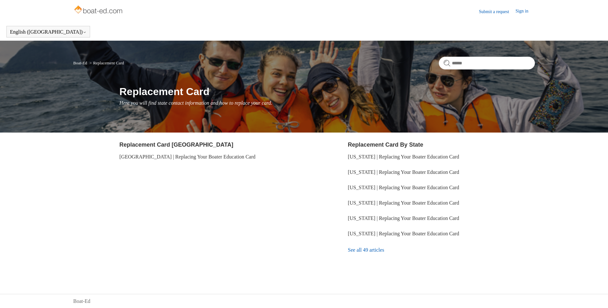 Image resolution: width=608 pixels, height=308 pixels. I want to click on div: Live chat, so click(595, 295).